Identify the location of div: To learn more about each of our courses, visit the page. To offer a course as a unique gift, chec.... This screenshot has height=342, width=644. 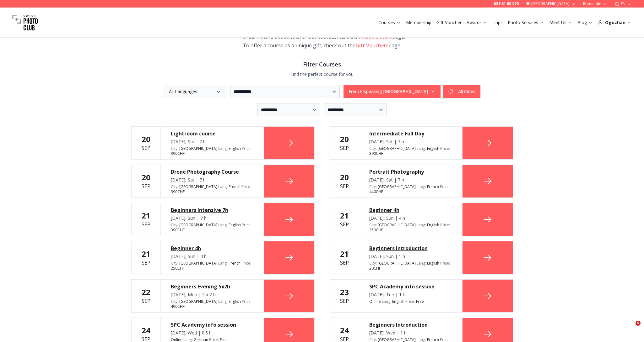
(322, 41).